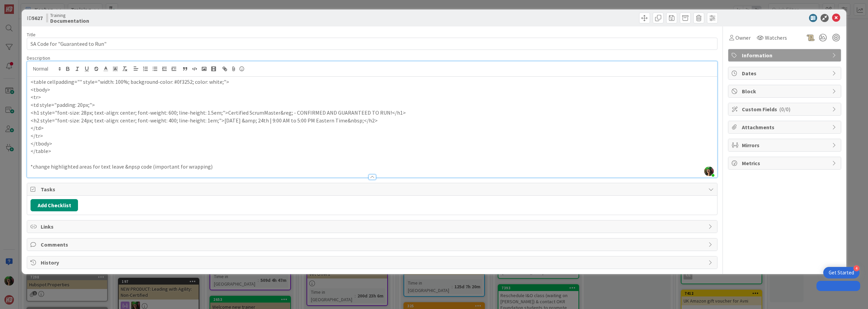  I want to click on p: <td style="padding: 20px;">, so click(372, 105).